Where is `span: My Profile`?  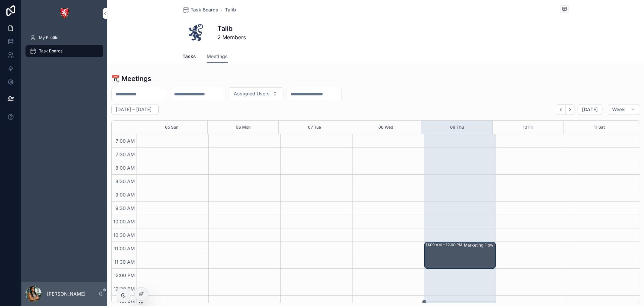
span: My Profile is located at coordinates (49, 37).